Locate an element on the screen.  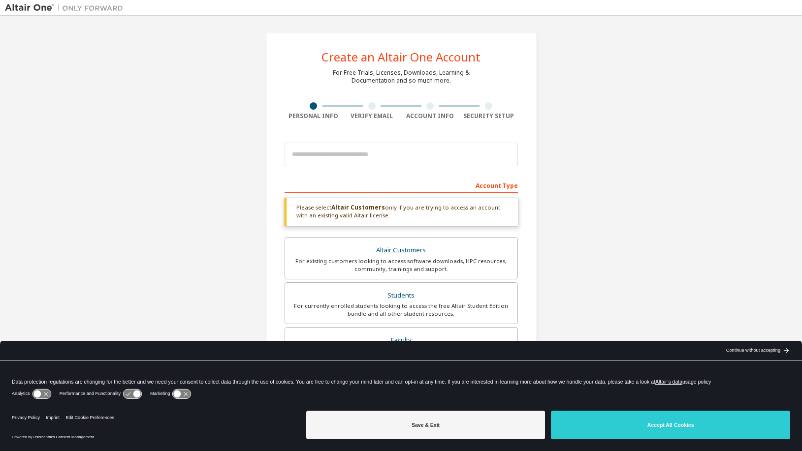
div: For Free Trials, Licenses, Downloads, Learning & Documentation and so much more. is located at coordinates (401, 77).